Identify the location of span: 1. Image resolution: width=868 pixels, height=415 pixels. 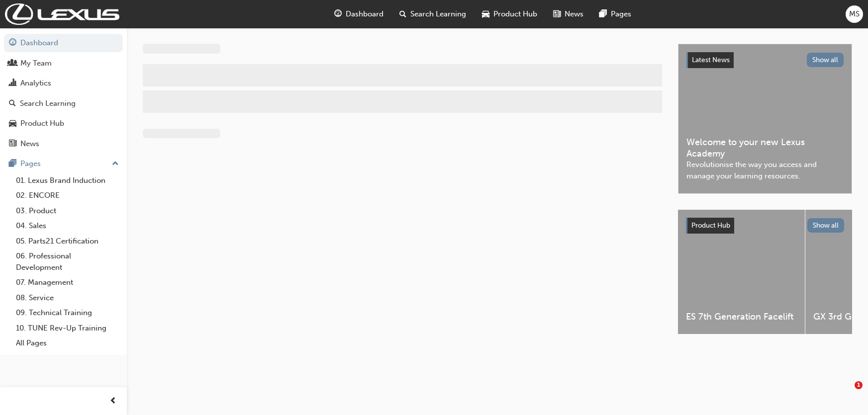
(858, 386).